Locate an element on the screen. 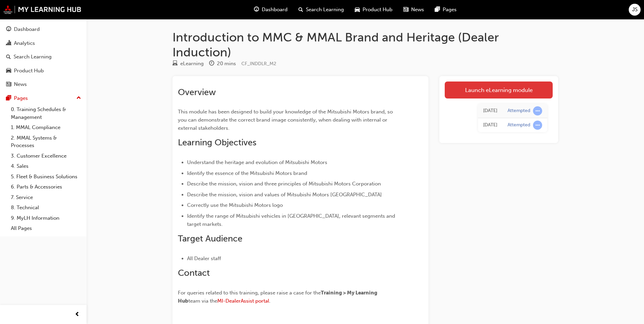 The image size is (644, 324). a: 1. MMAL Compliance is located at coordinates (46, 128).